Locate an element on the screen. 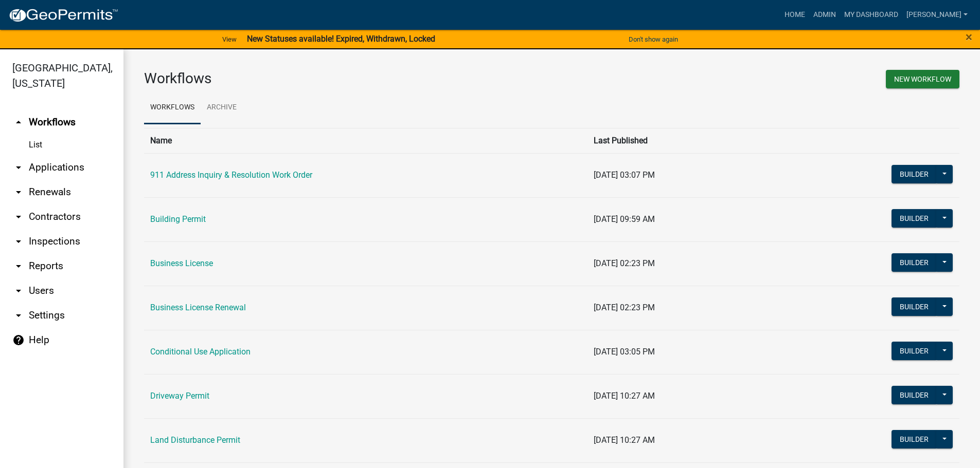  button: Close is located at coordinates (968, 37).